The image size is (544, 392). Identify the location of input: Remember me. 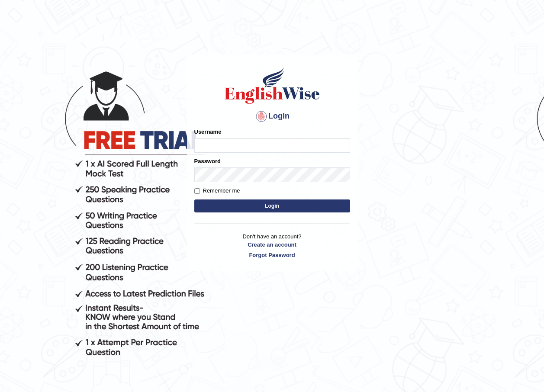
(197, 191).